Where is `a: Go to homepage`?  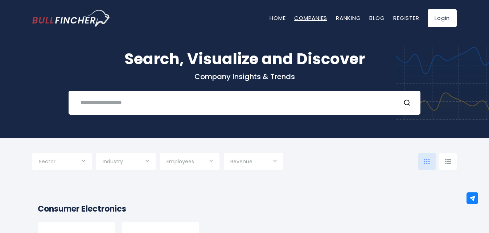 a: Go to homepage is located at coordinates (71, 18).